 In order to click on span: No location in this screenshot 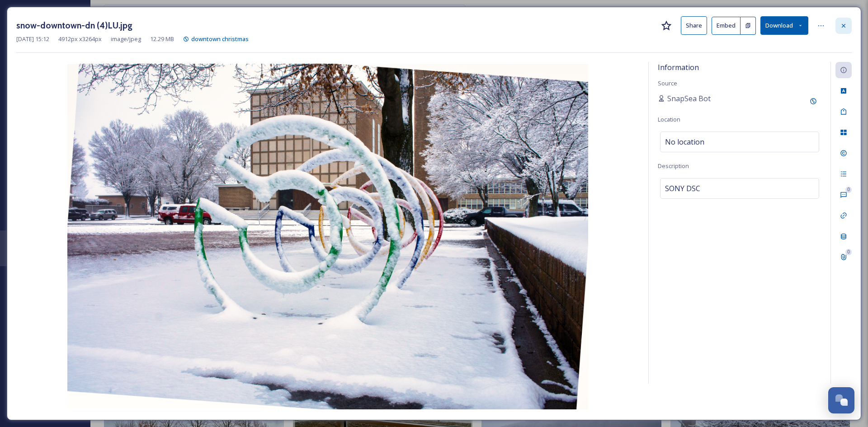, I will do `click(684, 142)`.